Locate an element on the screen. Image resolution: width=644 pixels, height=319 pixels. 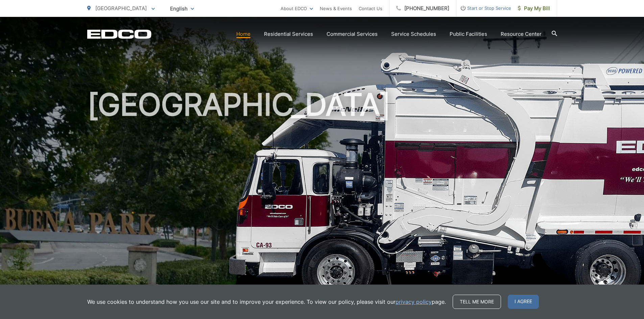
a: Public Facilities is located at coordinates (468, 34).